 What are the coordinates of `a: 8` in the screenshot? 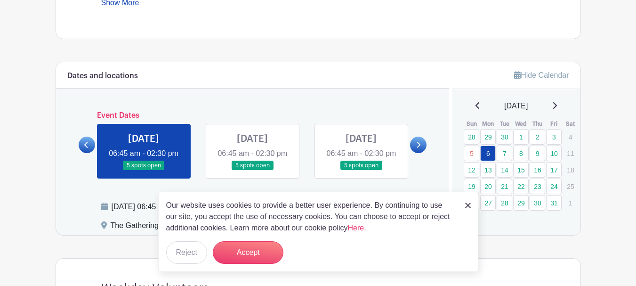 It's located at (520, 153).